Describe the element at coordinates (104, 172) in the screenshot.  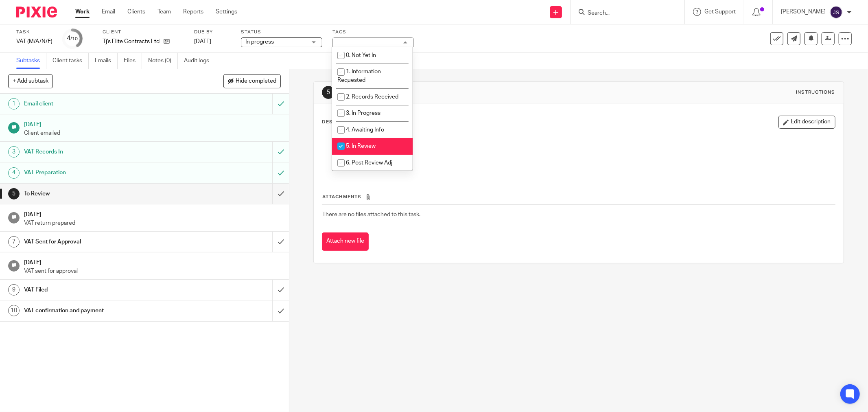
I see `h1: VAT Preparation` at that location.